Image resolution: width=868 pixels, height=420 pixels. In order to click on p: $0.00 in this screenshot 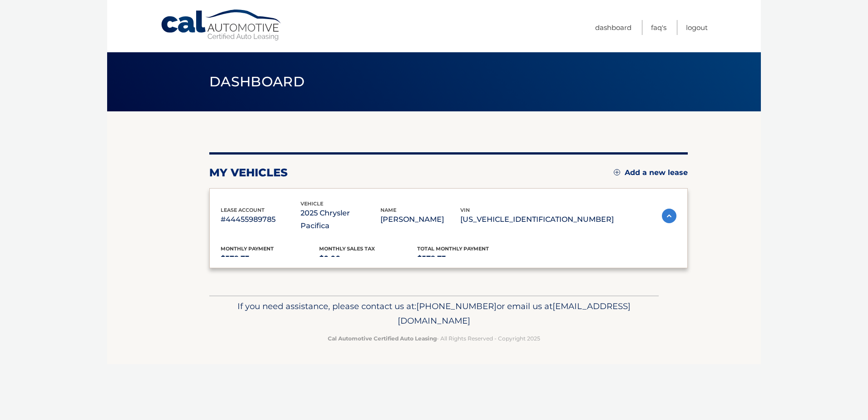, I will do `click(368, 259)`.